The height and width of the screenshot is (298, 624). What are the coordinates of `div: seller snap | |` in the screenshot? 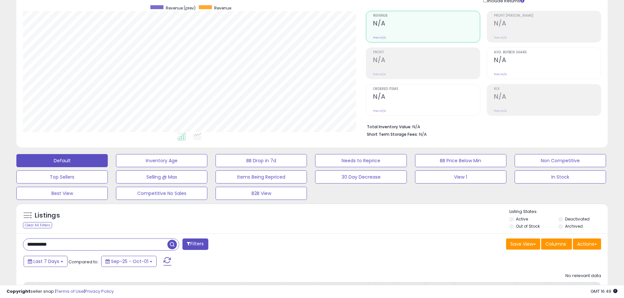 It's located at (60, 292).